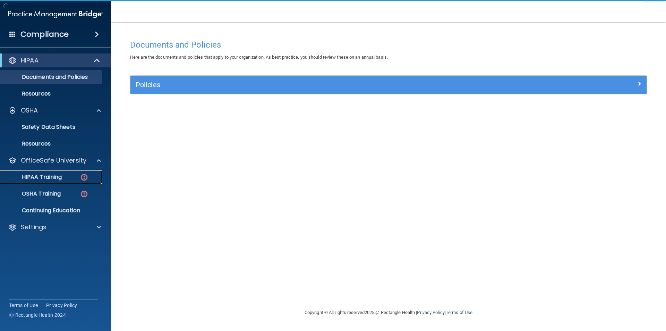  What do you see at coordinates (52, 127) in the screenshot?
I see `p: Safety Data Sheets` at bounding box center [52, 127].